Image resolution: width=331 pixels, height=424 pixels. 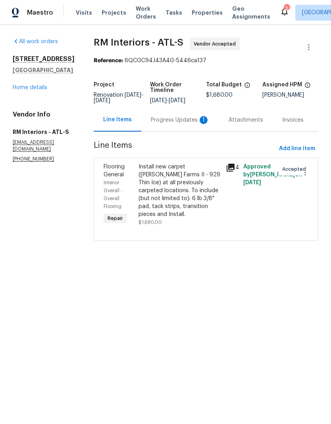 What do you see at coordinates (145, 13) in the screenshot?
I see `span: Work Orders` at bounding box center [145, 13].